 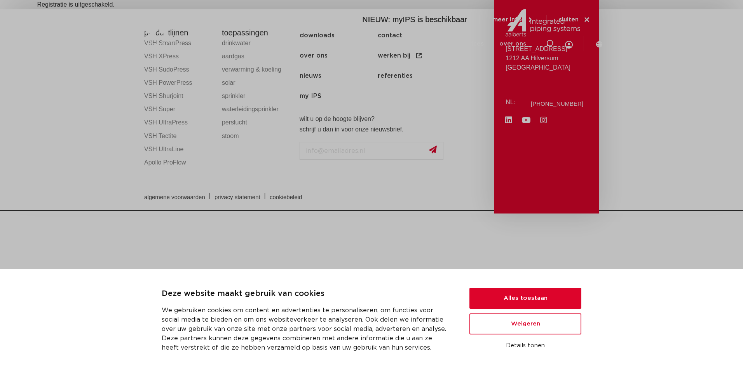 What do you see at coordinates (339, 96) in the screenshot?
I see `a: my IPS` at bounding box center [339, 96].